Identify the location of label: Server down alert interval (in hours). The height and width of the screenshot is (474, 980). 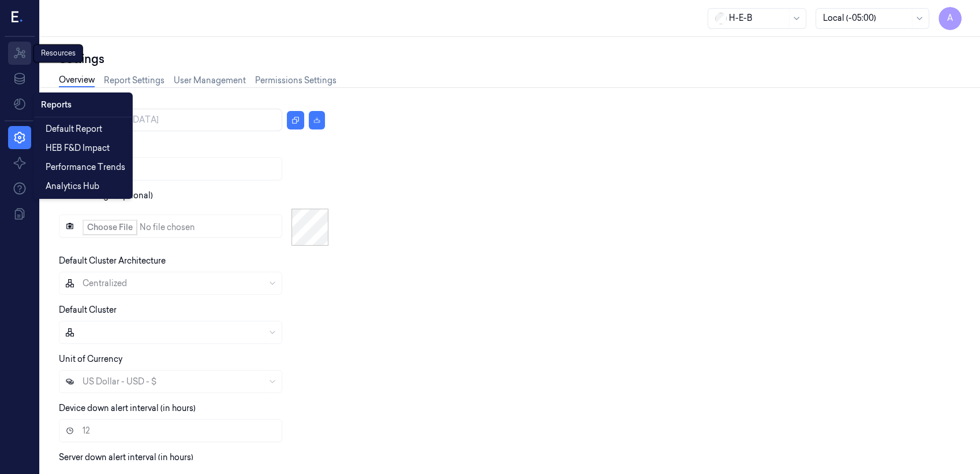
(126, 457).